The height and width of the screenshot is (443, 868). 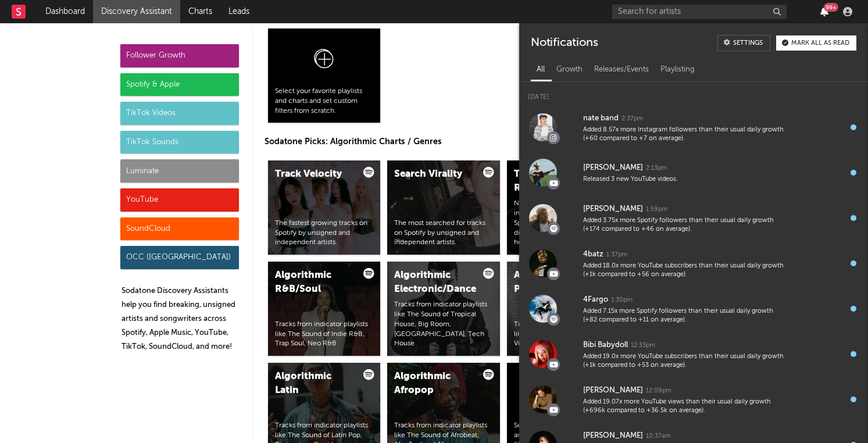 I want to click on div: 1:59pm, so click(x=656, y=209).